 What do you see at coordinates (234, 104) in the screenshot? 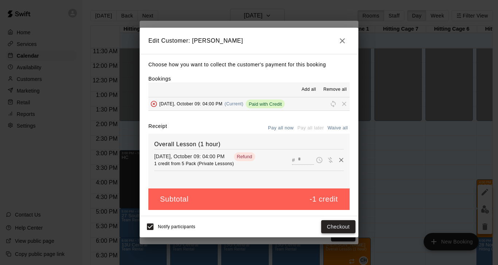
I see `span: (Current)` at bounding box center [234, 104].